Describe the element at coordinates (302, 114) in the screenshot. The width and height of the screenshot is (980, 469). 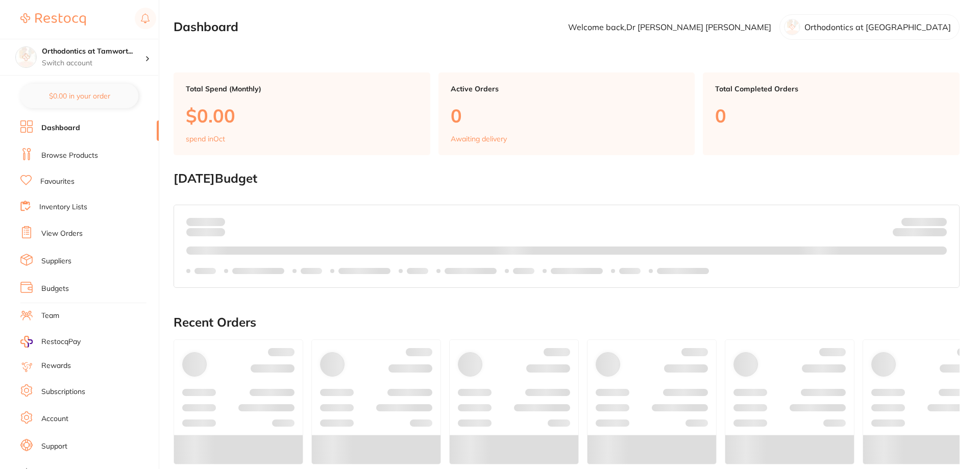
I see `a: Total Spend (Monthly)$0.00spend inOct` at that location.